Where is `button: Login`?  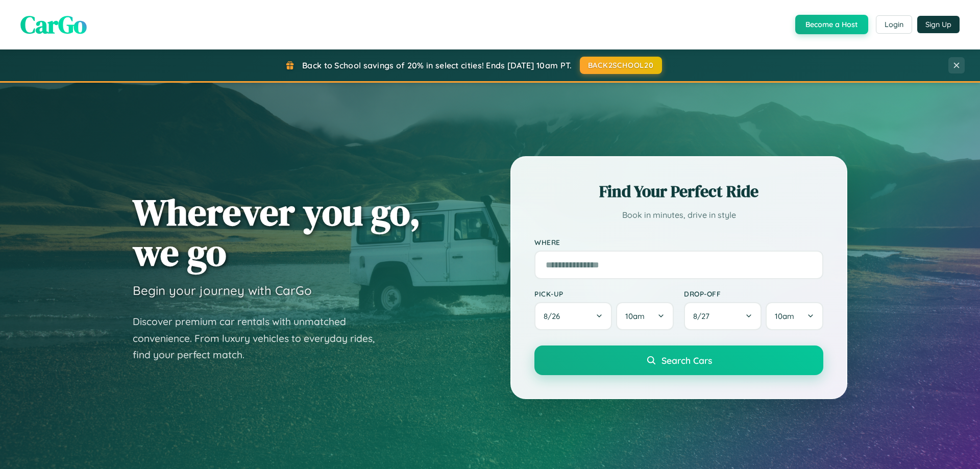 button: Login is located at coordinates (894, 25).